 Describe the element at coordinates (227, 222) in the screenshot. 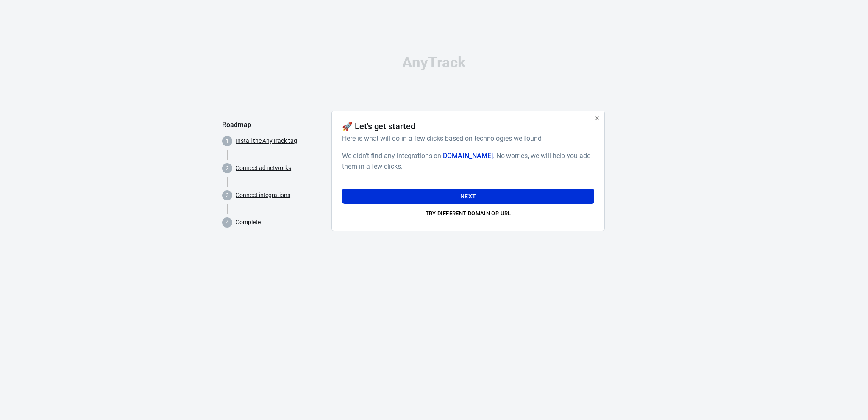

I see `text: 4` at that location.